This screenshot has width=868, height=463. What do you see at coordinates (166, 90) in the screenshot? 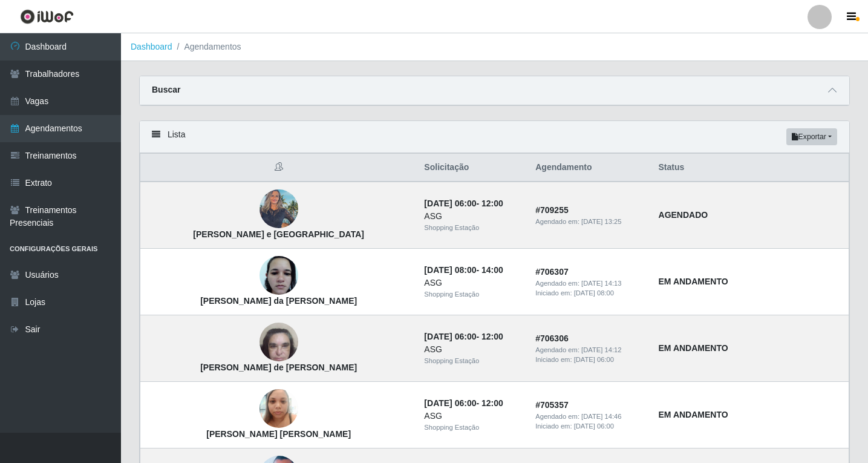
I see `strong: Buscar` at bounding box center [166, 90].